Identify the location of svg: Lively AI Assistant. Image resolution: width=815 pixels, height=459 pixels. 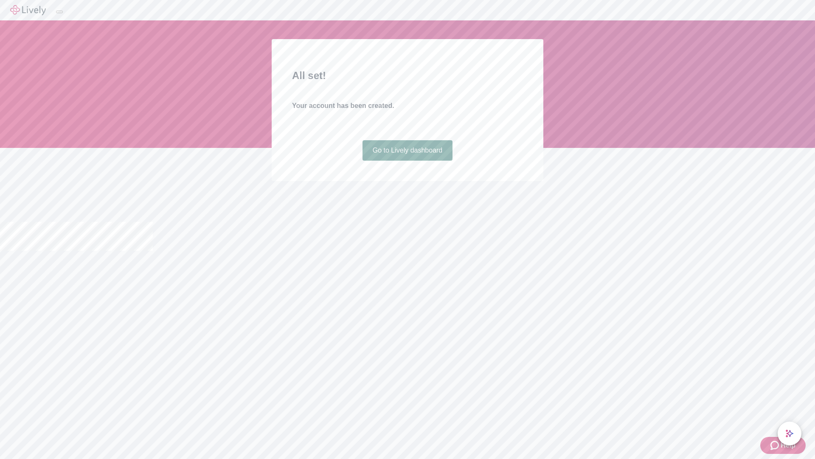
(790, 433).